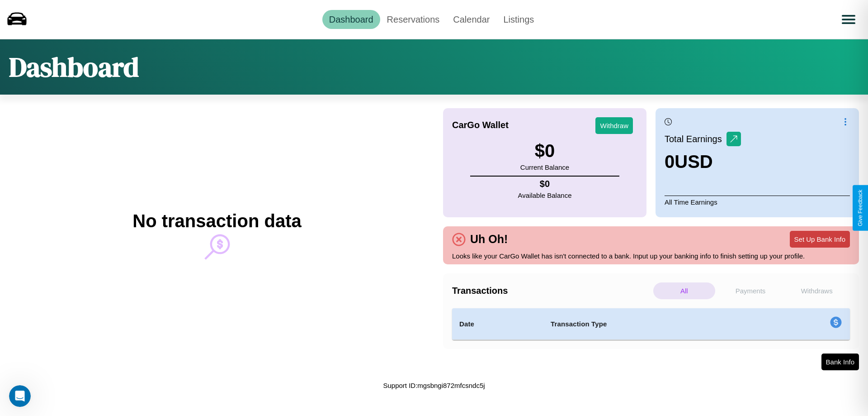 The width and height of the screenshot is (868, 416). Describe the element at coordinates (703, 162) in the screenshot. I see `h3: 0 USD` at that location.